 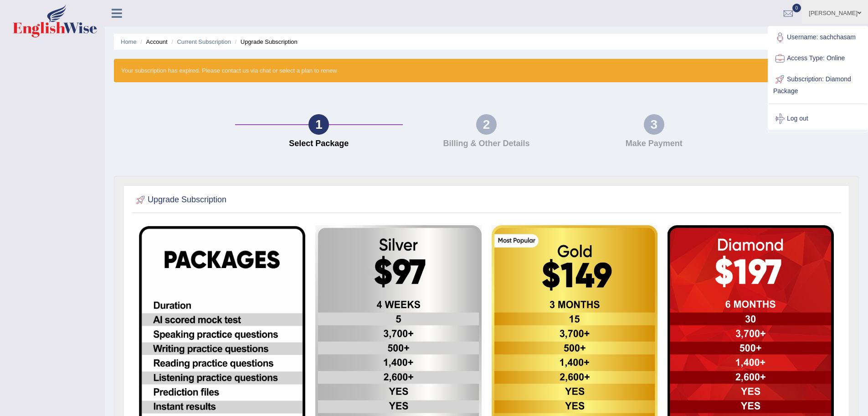 I want to click on div: 3, so click(x=654, y=124).